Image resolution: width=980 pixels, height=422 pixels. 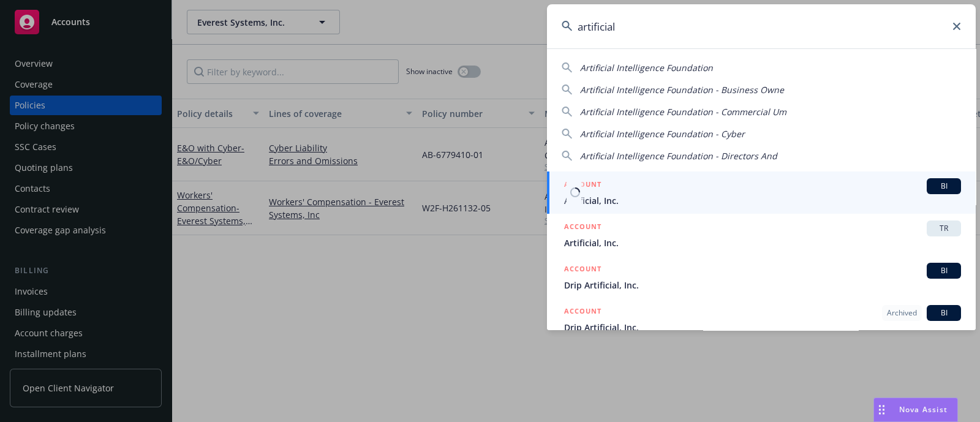 I want to click on a: ACCOUNTBIArtificial, Inc., so click(x=762, y=193).